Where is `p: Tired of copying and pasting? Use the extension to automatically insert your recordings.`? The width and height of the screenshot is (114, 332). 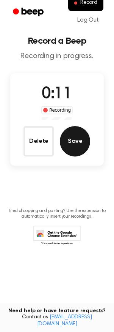 p: Tired of copying and pasting? Use the extension to automatically insert your recordings. is located at coordinates (57, 214).